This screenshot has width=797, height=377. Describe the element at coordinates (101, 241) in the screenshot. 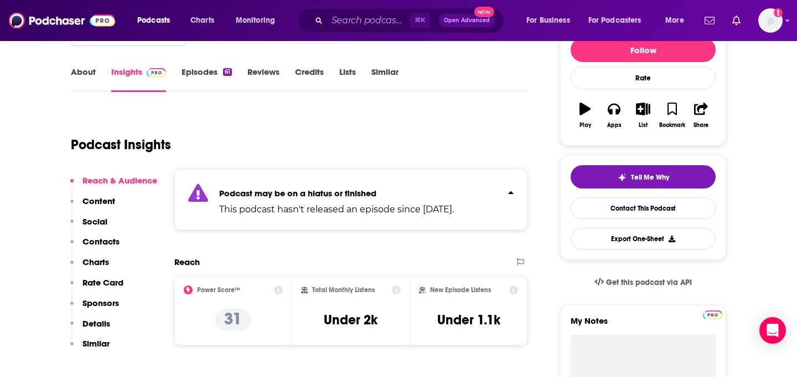

I see `p: Contacts` at that location.